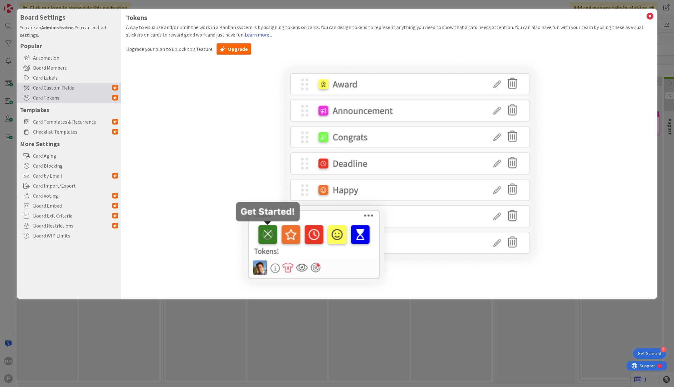 Image resolution: width=674 pixels, height=387 pixels. Describe the element at coordinates (73, 216) in the screenshot. I see `span: Board Exit Criteria` at that location.